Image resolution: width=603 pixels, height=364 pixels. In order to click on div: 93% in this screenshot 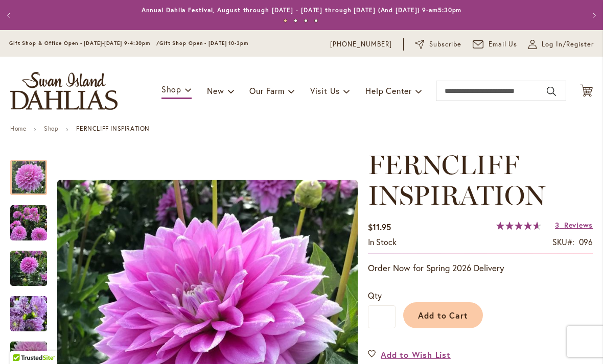, I will do `click(519, 225)`.